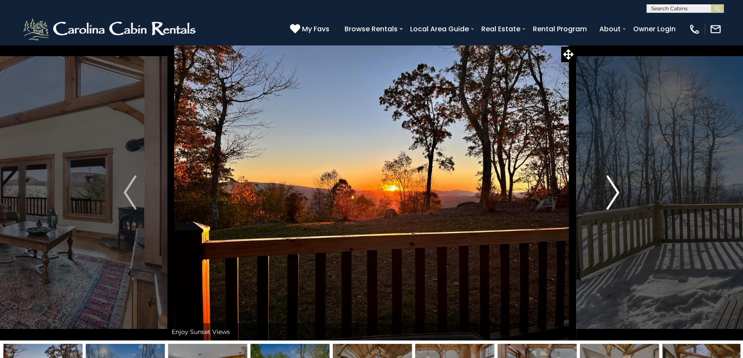 The image size is (743, 358). Describe the element at coordinates (560, 29) in the screenshot. I see `a: Rental Program` at that location.